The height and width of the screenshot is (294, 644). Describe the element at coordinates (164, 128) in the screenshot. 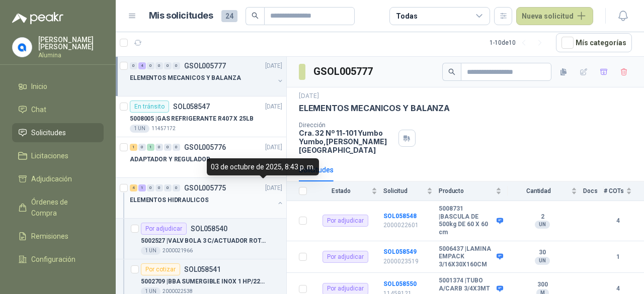

I see `p: 11457172` at that location.